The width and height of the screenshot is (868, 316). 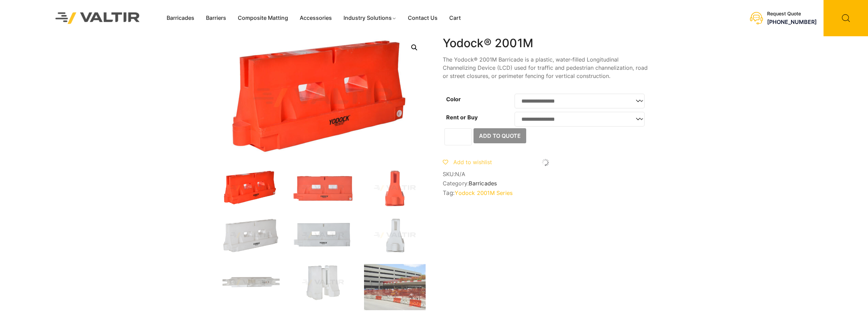 I want to click on p: The Yodock® 2001M Barricade is a plastic, water-filled Longitudinal Channelizing Device (LCD) use..., so click(x=546, y=68).